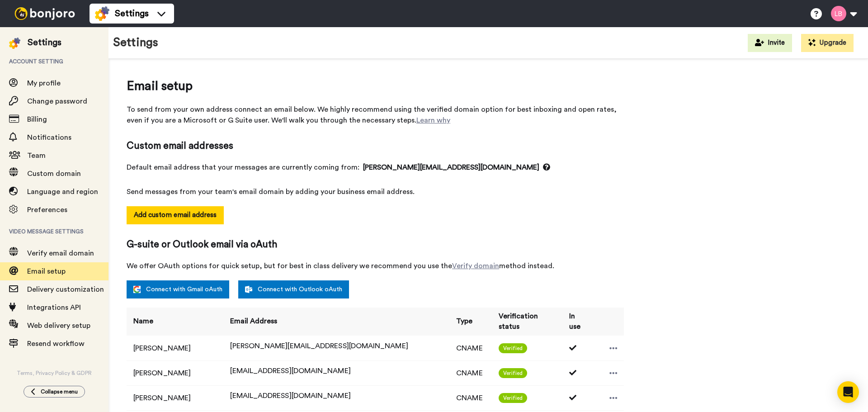 This screenshot has width=868, height=412. What do you see at coordinates (56, 343) in the screenshot?
I see `span: Resend workflow` at bounding box center [56, 343].